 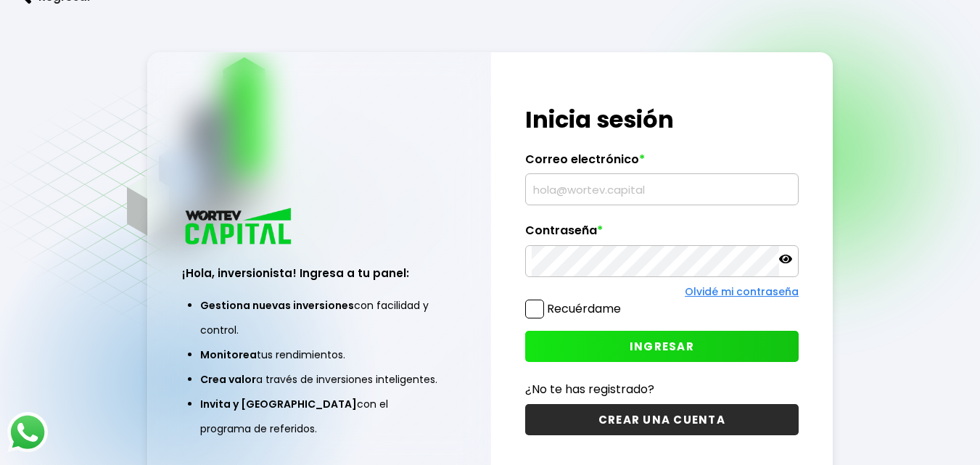 I want to click on button: INGRESAR, so click(x=662, y=346).